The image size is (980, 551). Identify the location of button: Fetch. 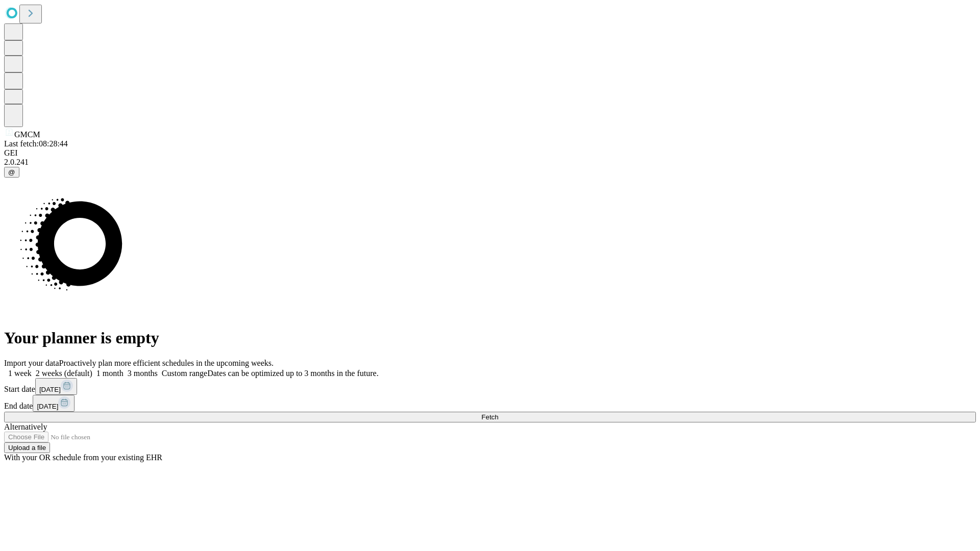
(490, 417).